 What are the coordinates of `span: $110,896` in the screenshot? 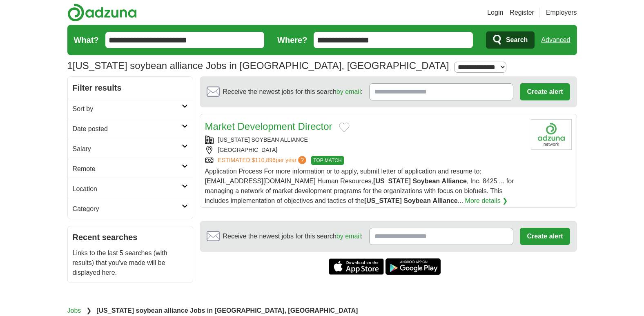 It's located at (263, 160).